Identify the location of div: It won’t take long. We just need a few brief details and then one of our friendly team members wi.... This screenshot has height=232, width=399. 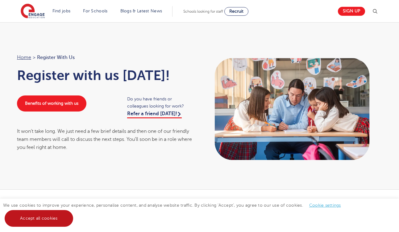
(105, 139).